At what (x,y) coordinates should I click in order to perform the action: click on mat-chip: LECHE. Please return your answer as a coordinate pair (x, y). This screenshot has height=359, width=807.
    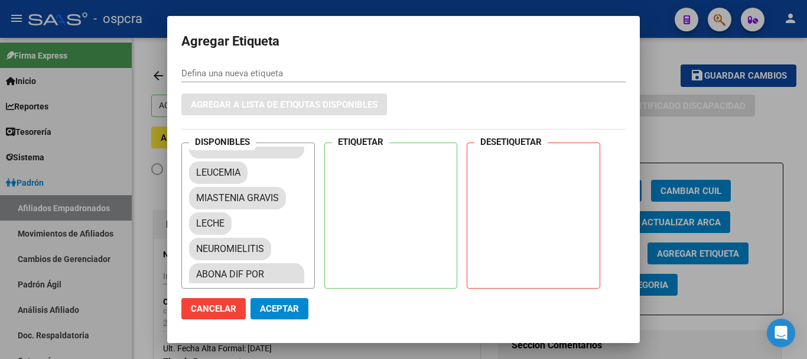
    Looking at the image, I should click on (210, 223).